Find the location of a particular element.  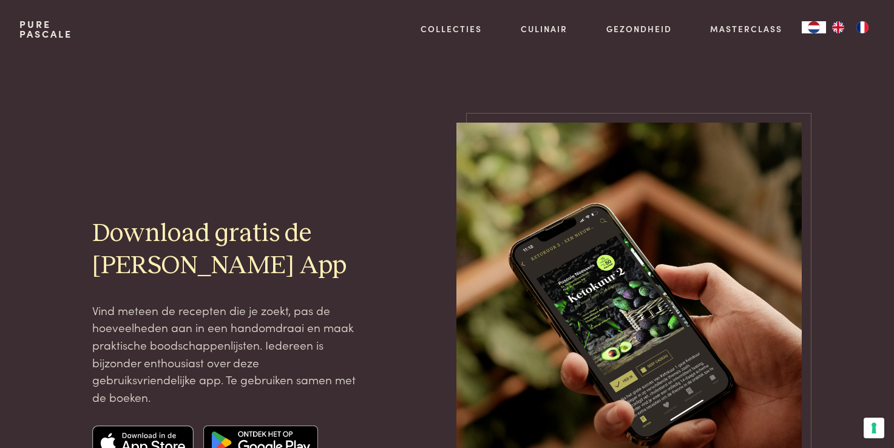

div: Language is located at coordinates (814, 27).